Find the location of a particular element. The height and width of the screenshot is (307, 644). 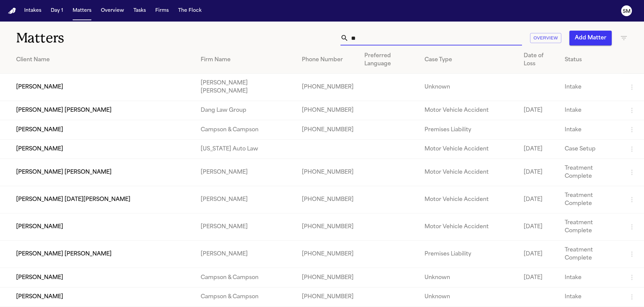

td: Dang Law Group is located at coordinates (246, 110).